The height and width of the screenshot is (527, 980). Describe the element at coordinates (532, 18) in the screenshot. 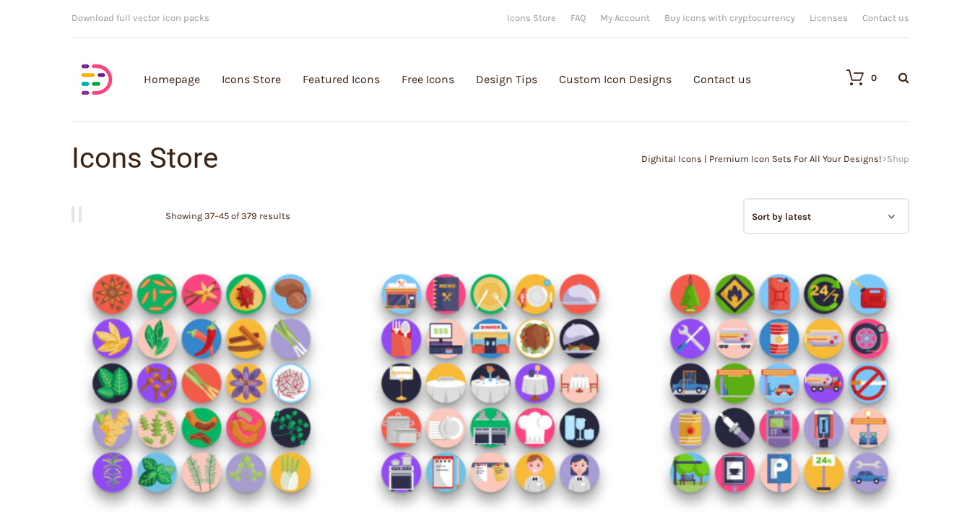

I see `a: Icons Store` at that location.